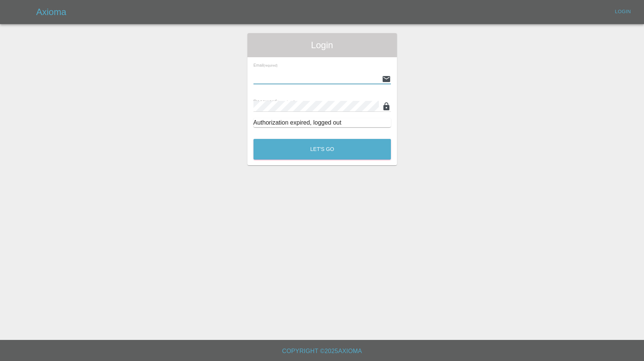 This screenshot has width=644, height=361. I want to click on h5: Axioma, so click(51, 12).